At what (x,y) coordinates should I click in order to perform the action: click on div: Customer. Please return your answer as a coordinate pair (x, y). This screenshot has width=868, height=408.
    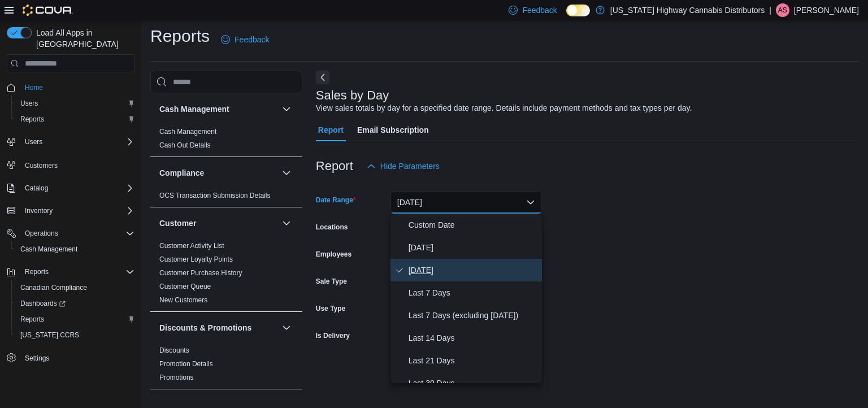
    Looking at the image, I should click on (226, 275).